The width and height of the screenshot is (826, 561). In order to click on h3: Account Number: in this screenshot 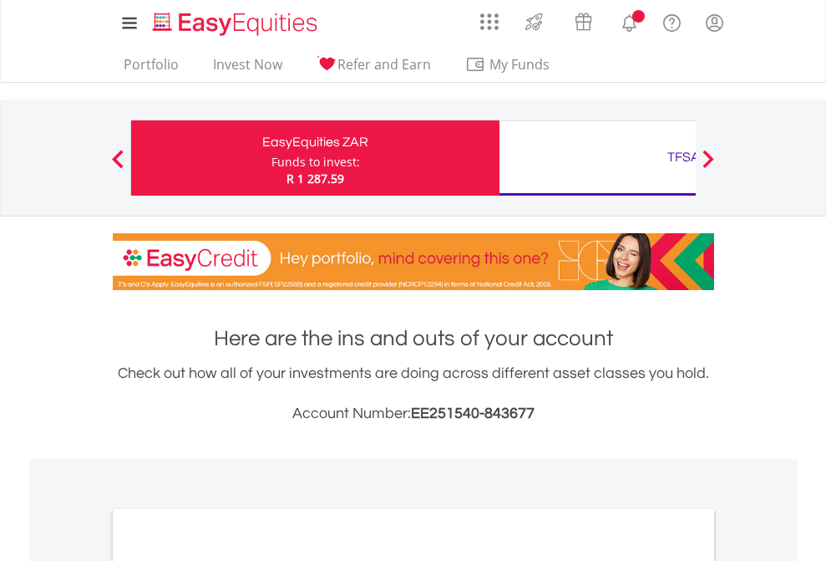, I will do `click(414, 414)`.